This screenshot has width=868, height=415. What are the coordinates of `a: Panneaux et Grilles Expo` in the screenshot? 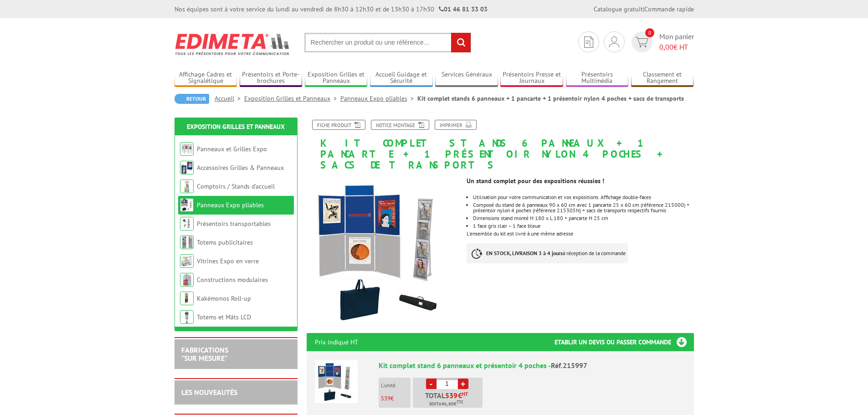 It's located at (232, 149).